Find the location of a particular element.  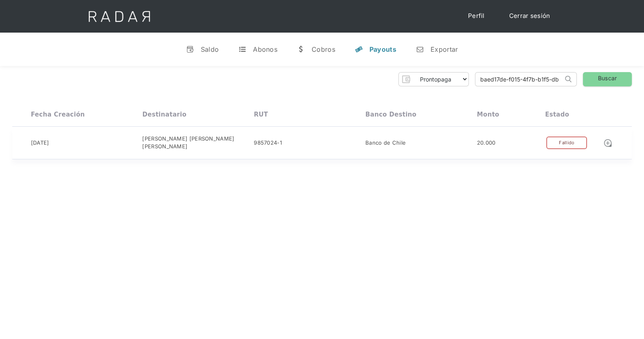

form: Form is located at coordinates (433, 79).